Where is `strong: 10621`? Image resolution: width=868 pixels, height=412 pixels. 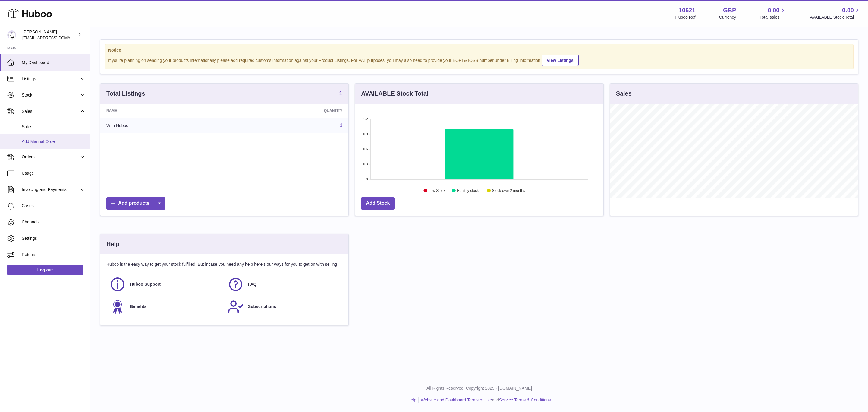 strong: 10621 is located at coordinates (687, 10).